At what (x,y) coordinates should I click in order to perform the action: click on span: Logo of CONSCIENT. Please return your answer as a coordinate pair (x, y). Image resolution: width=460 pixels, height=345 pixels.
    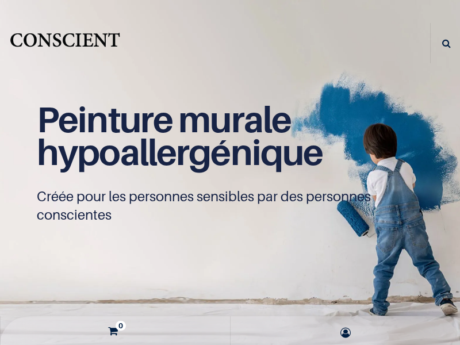
    Looking at the image, I should click on (65, 43).